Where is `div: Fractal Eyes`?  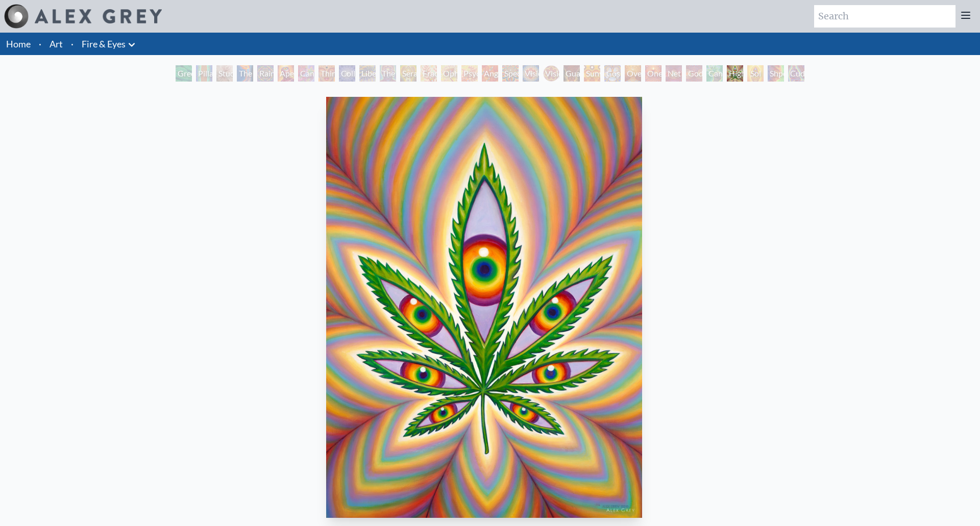
div: Fractal Eyes is located at coordinates (428, 74).